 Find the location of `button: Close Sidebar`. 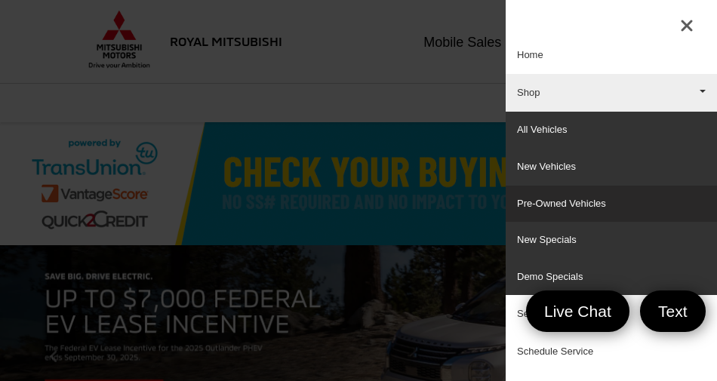

button: Close Sidebar is located at coordinates (687, 26).